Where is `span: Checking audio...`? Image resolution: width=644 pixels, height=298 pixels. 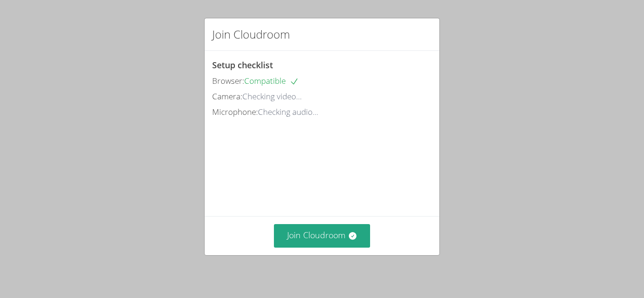
span: Checking audio... is located at coordinates (288, 112).